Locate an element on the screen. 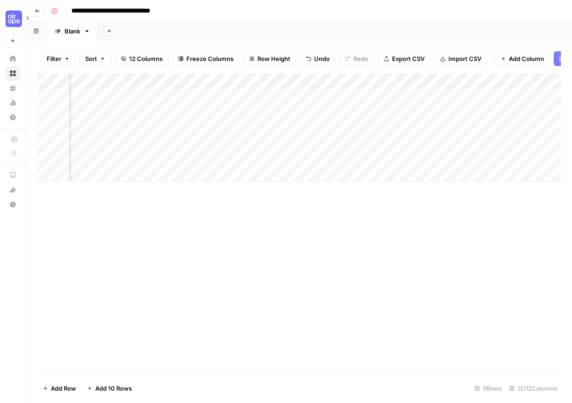 The height and width of the screenshot is (403, 572). span: Import CSV is located at coordinates (465, 59).